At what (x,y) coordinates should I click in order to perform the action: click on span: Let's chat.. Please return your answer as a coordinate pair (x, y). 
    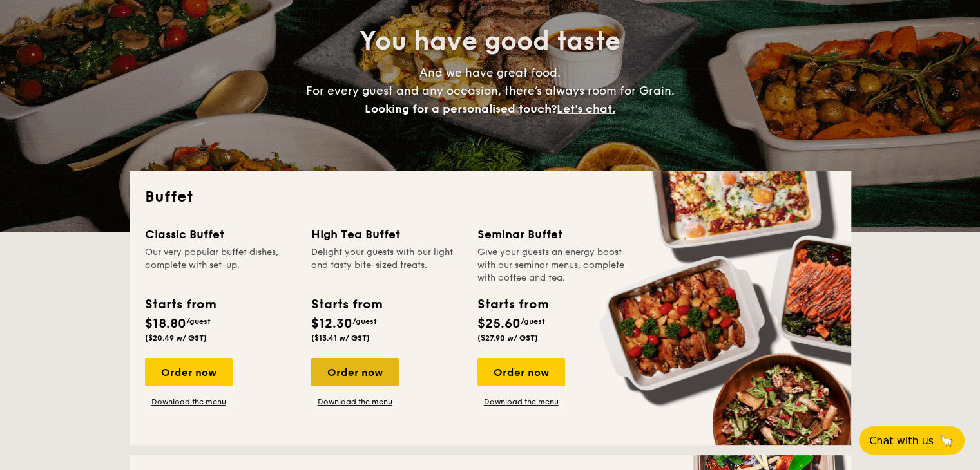
    Looking at the image, I should click on (585, 109).